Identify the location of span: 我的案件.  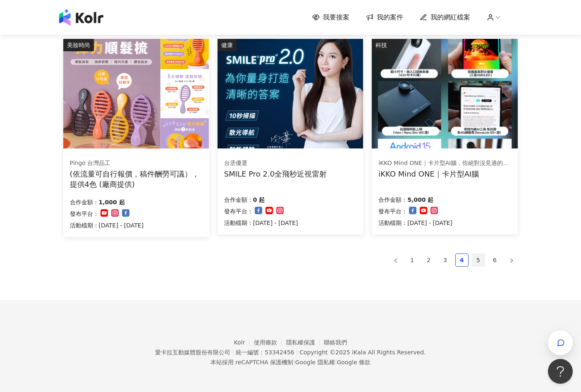
(390, 17).